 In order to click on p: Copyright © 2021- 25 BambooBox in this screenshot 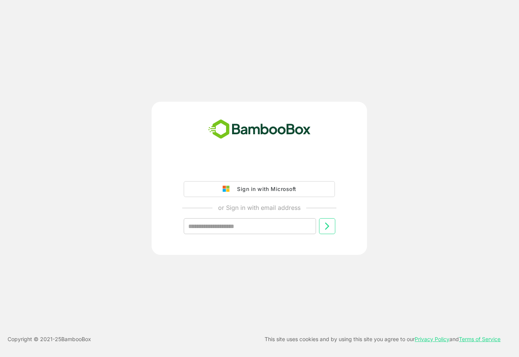, I will do `click(49, 339)`.